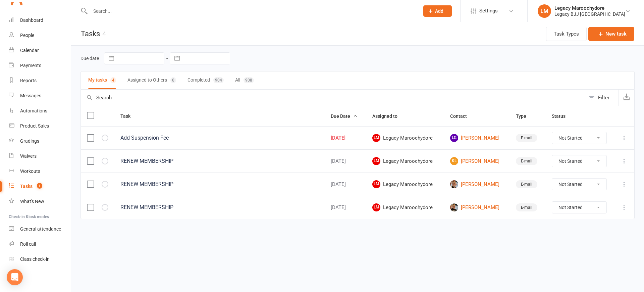  Describe the element at coordinates (602, 98) in the screenshot. I see `button: Filter` at that location.